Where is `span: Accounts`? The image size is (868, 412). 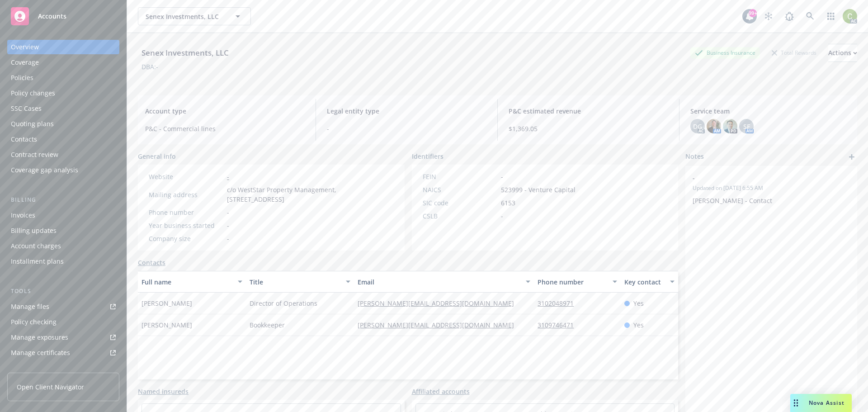
span: Accounts is located at coordinates (52, 16).